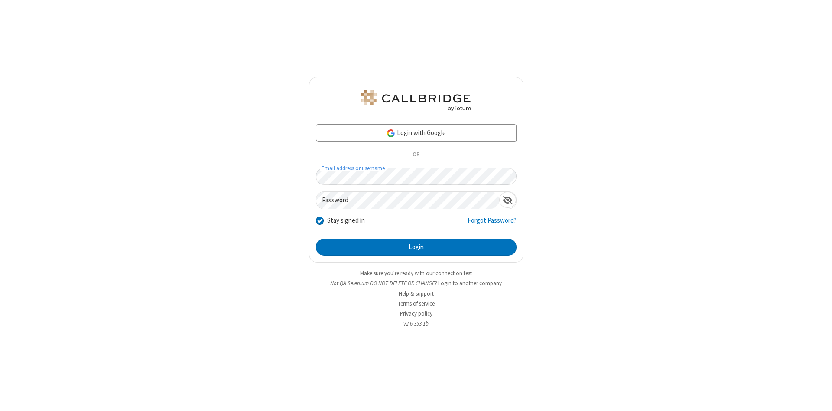  What do you see at coordinates (416, 133) in the screenshot?
I see `a: Login with Google` at bounding box center [416, 133].